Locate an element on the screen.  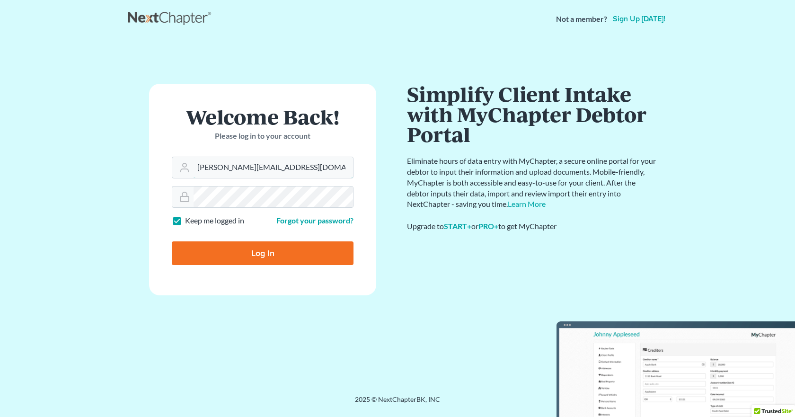
label: Keep me logged in is located at coordinates (214, 221).